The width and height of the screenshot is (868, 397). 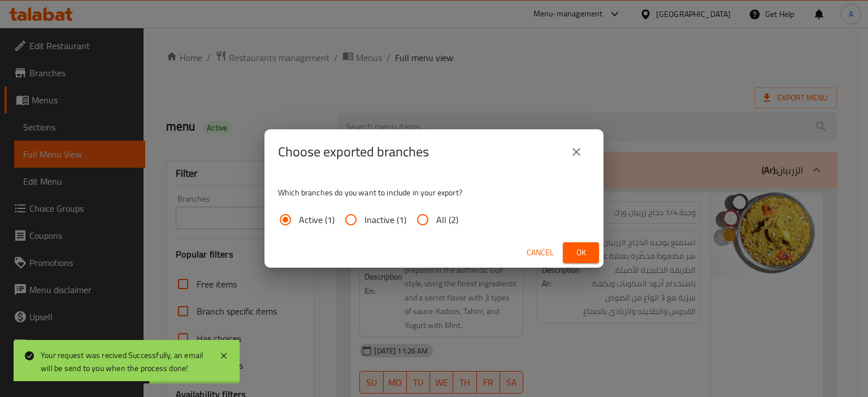 I want to click on button: close, so click(x=577, y=152).